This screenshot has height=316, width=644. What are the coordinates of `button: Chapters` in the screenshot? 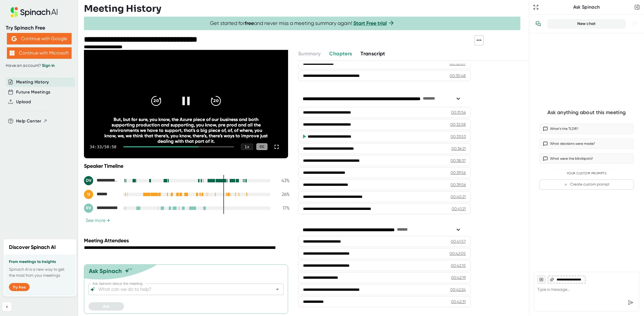 It's located at (340, 53).